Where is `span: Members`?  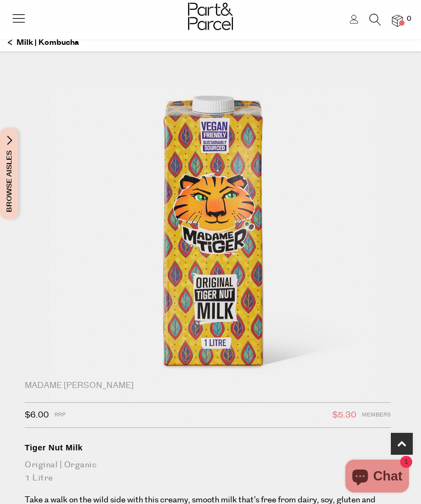
span: Members is located at coordinates (376, 415).